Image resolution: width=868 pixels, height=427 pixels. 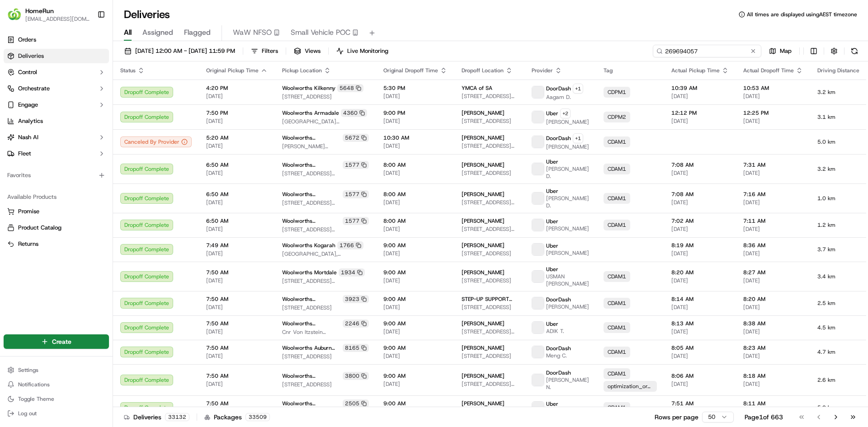 I want to click on span: Meng C., so click(x=558, y=356).